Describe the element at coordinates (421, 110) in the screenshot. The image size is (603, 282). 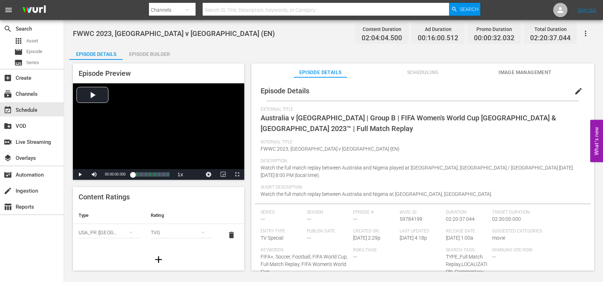
I see `span: External Title` at that location.